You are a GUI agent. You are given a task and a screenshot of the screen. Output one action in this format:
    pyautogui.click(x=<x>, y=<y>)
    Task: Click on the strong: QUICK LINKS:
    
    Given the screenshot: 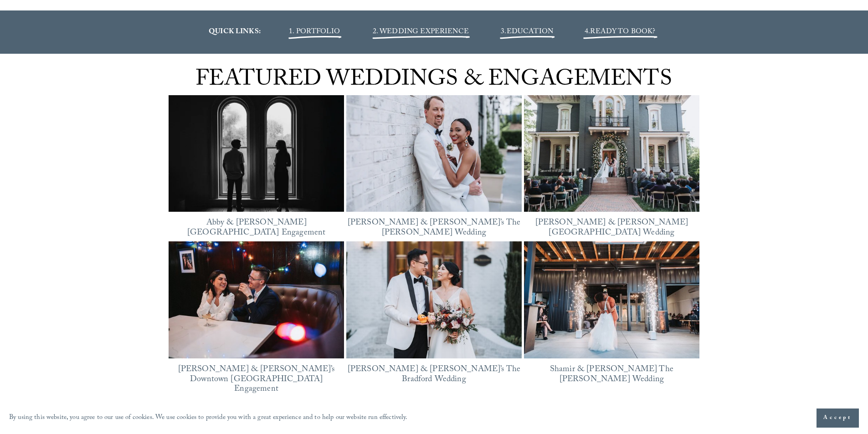 What is the action you would take?
    pyautogui.click(x=234, y=32)
    